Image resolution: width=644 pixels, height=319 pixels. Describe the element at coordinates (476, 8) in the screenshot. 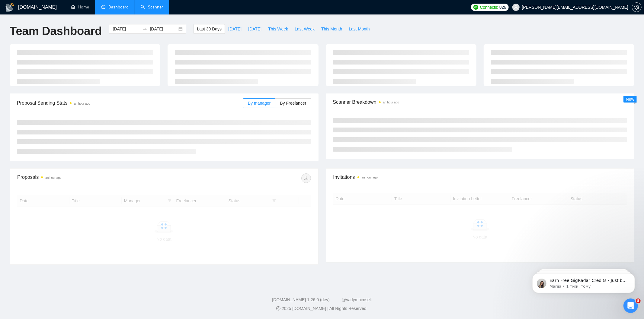

I see `img: upwork-logo.png` at that location.